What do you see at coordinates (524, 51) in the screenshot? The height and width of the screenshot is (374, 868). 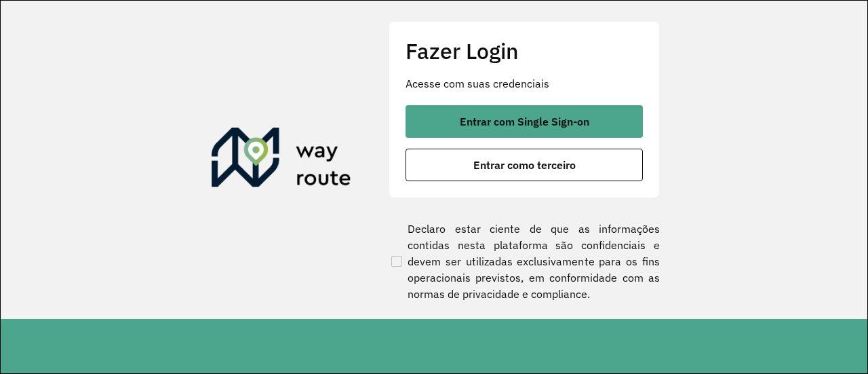 I see `h2: Fazer Login` at bounding box center [524, 51].